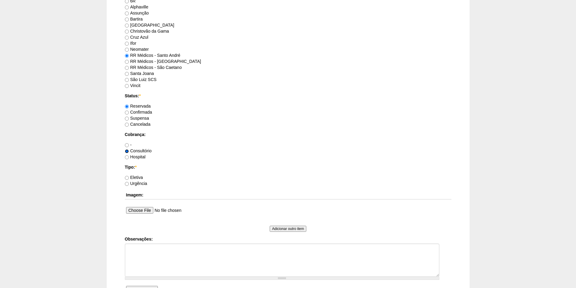  What do you see at coordinates (137, 13) in the screenshot?
I see `label: Assunção` at bounding box center [137, 13].